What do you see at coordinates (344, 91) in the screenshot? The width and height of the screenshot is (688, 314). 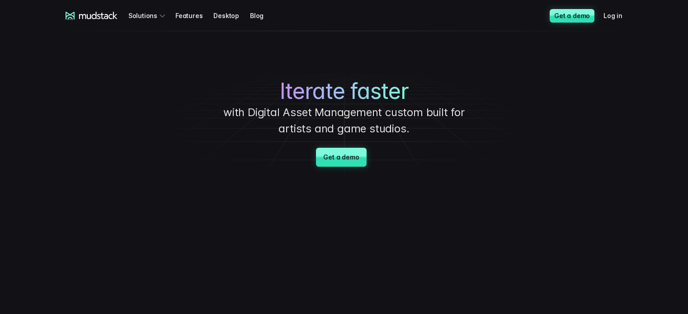 I see `span: Iterate faster` at bounding box center [344, 91].